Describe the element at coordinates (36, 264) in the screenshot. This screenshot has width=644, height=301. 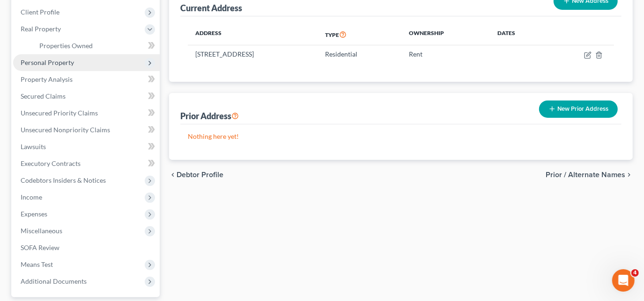
I see `span: Means Test` at that location.